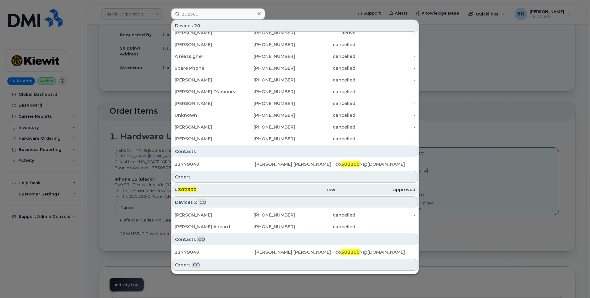 The image size is (590, 298). Describe the element at coordinates (205, 115) in the screenshot. I see `div: Unknown` at that location.